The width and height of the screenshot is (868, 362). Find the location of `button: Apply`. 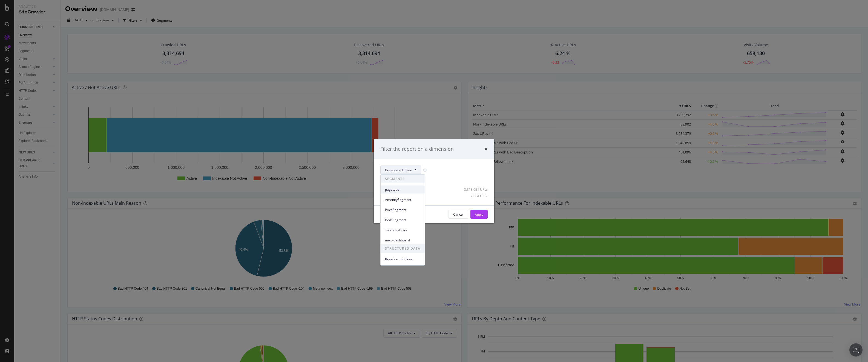

button: Apply is located at coordinates (479, 214).